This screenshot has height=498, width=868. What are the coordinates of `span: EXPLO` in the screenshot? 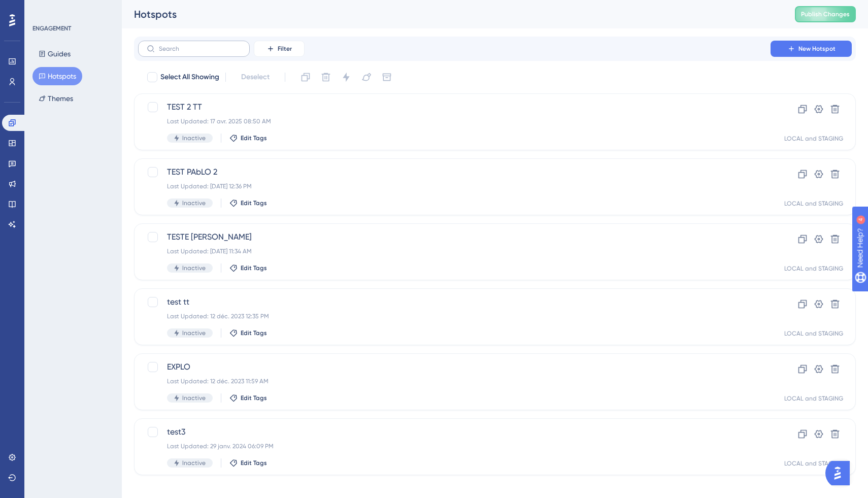 It's located at (455, 367).